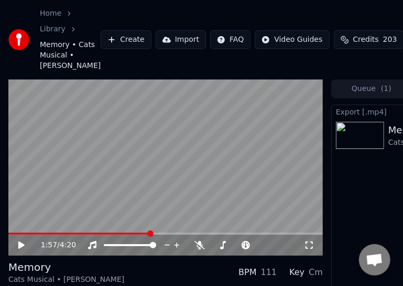 The image size is (403, 286). What do you see at coordinates (386, 89) in the screenshot?
I see `span: ( 1 )` at bounding box center [386, 89].